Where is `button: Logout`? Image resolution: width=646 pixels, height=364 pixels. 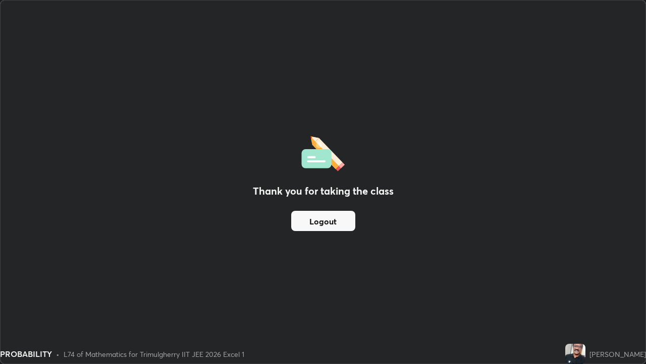
button: Logout is located at coordinates (323, 221).